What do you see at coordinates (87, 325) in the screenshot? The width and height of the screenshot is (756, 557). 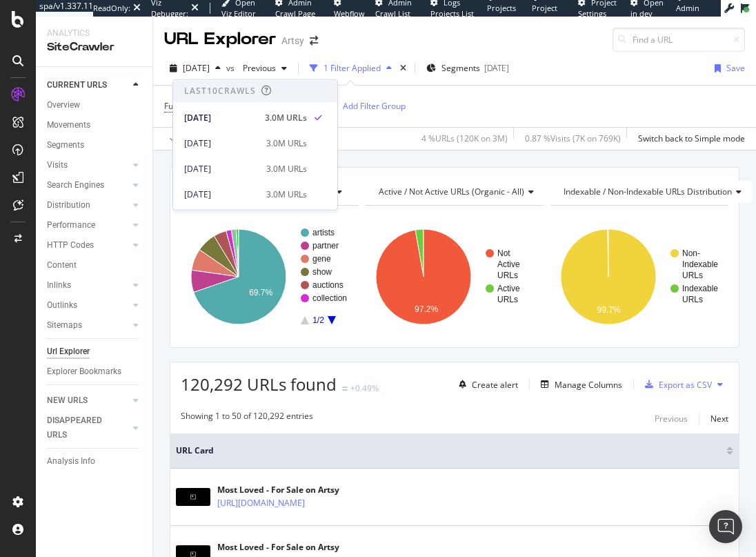 I see `a: Sitemaps` at bounding box center [87, 325].